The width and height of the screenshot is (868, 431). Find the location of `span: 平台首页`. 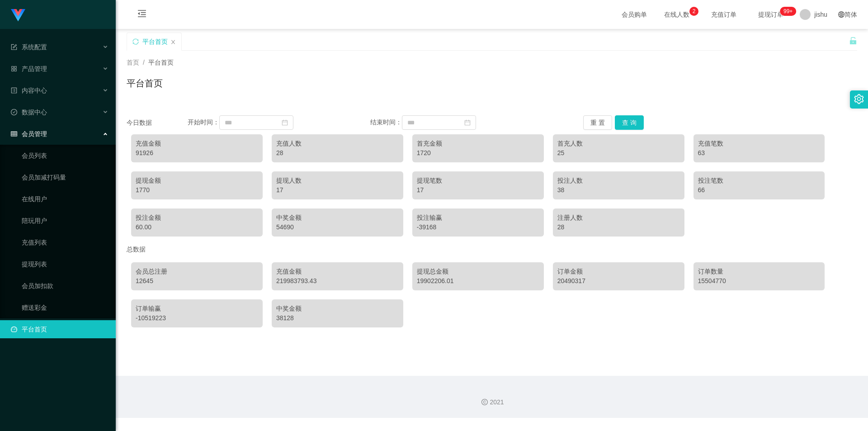

span: 平台首页 is located at coordinates (161, 62).